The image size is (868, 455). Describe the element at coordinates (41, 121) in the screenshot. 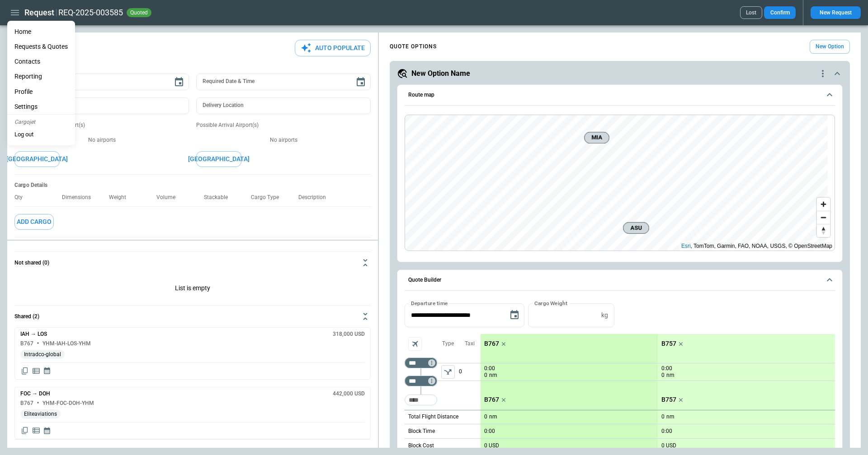

I see `p: Cargojet` at that location.